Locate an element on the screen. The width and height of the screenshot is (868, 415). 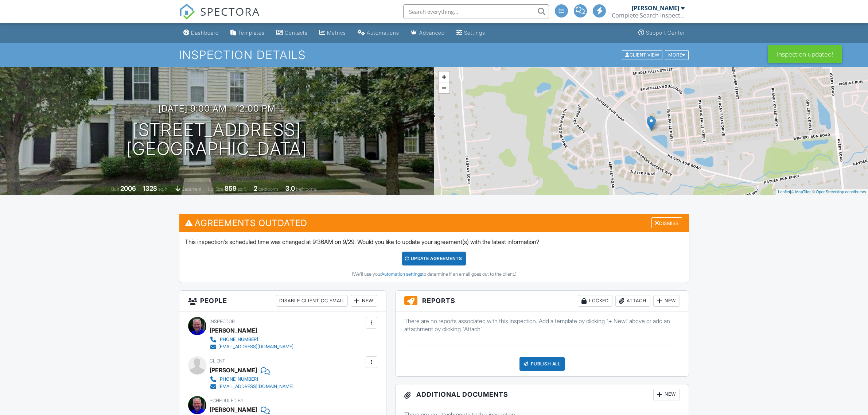
div: Dashboard is located at coordinates (205, 32).